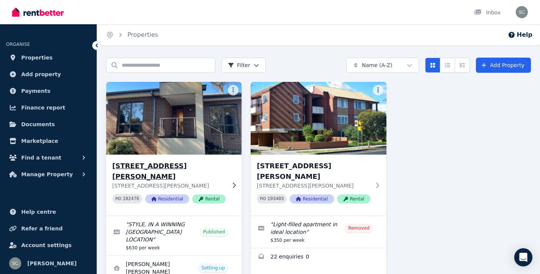 Image resolution: width=540 pixels, height=274 pixels. I want to click on a: Enquiries for 5/41-43 Harding St, Coburg, so click(318, 257).